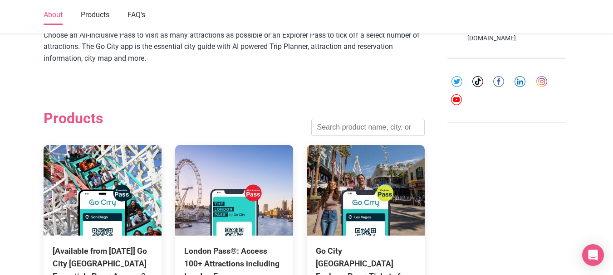 The image size is (613, 275). I want to click on a: Products, so click(95, 15).